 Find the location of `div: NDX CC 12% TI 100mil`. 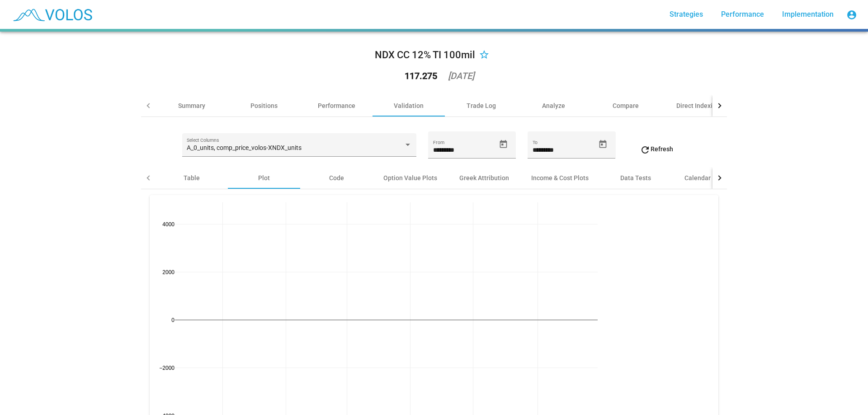

div: NDX CC 12% TI 100mil is located at coordinates (425, 55).